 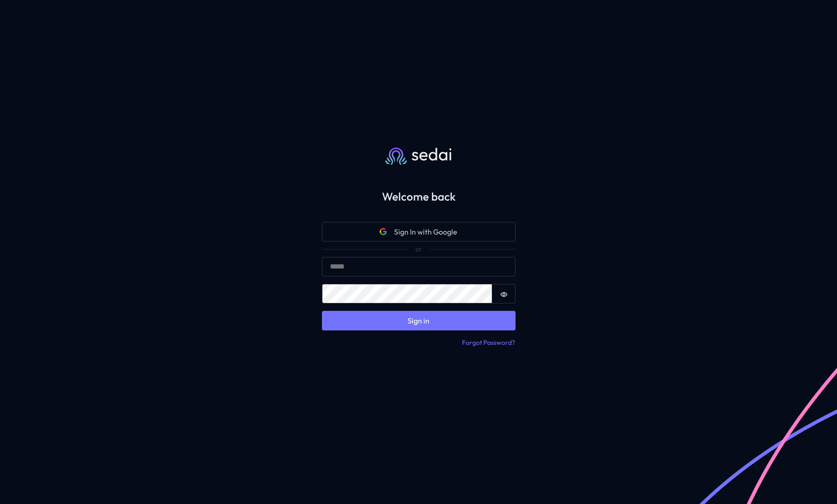 What do you see at coordinates (426, 232) in the screenshot?
I see `span: Sign In with Google` at bounding box center [426, 232].